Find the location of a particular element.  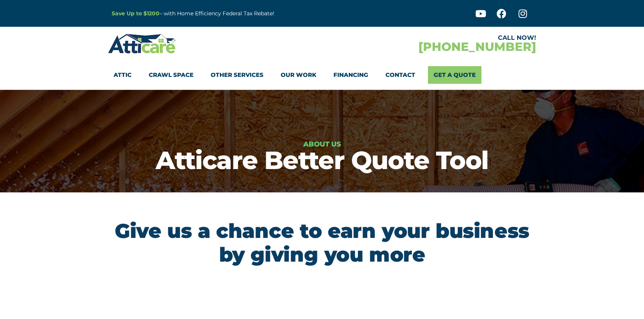

a: Attic is located at coordinates (122, 75).